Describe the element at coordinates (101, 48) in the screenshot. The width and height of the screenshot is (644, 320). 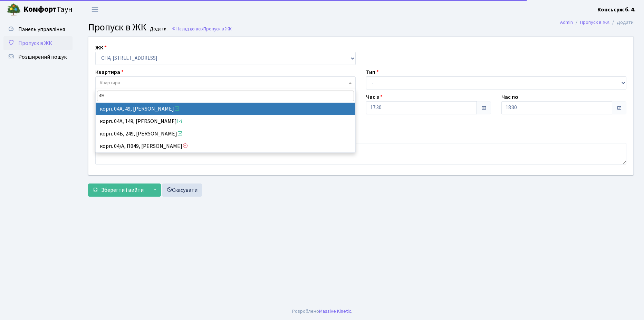
I see `label: ЖК` at that location.